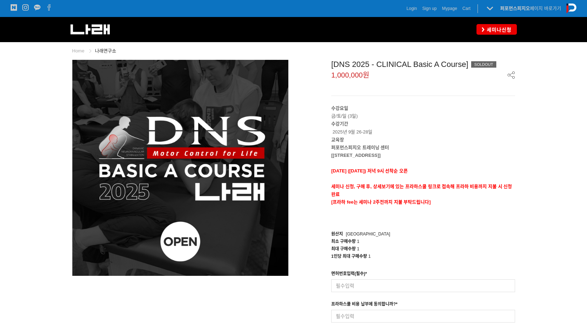 The image size is (587, 330). I want to click on div: 면허번호입력(필수), so click(349, 275).